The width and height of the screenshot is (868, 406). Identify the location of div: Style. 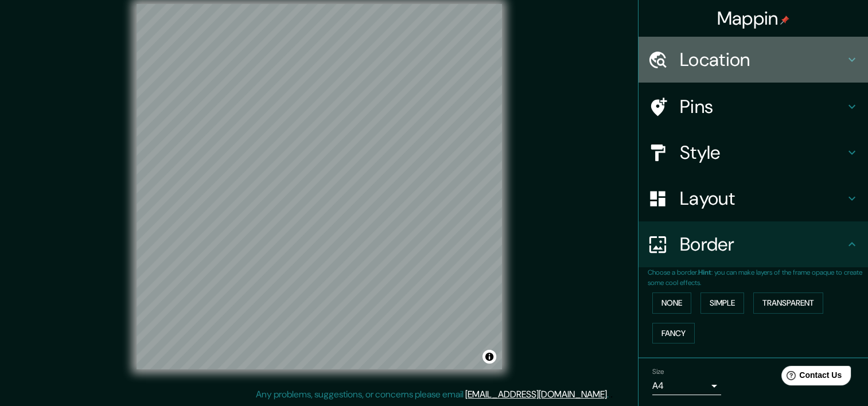
(754, 152).